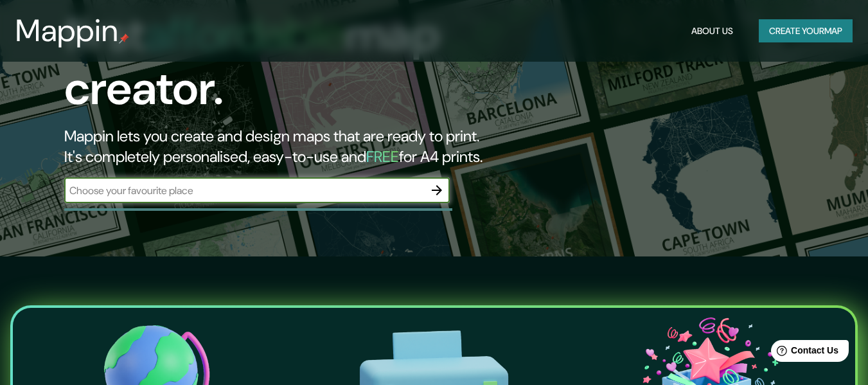 This screenshot has width=868, height=385. Describe the element at coordinates (244, 190) in the screenshot. I see `input: Choose your favourite place` at that location.